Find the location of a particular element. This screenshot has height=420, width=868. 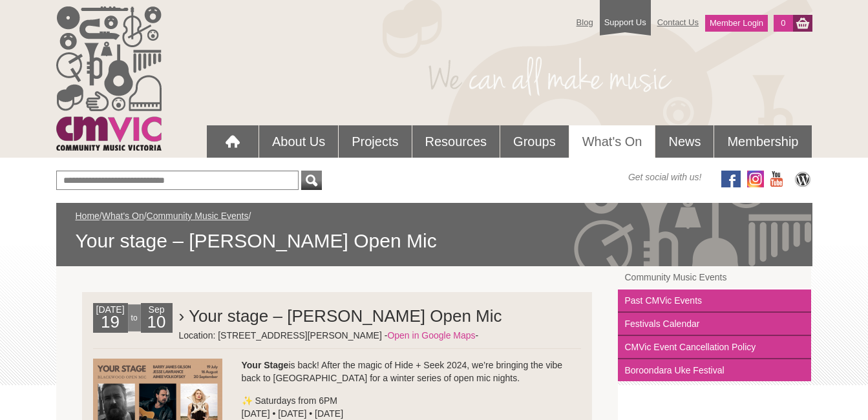

a: Resources is located at coordinates (456, 141).